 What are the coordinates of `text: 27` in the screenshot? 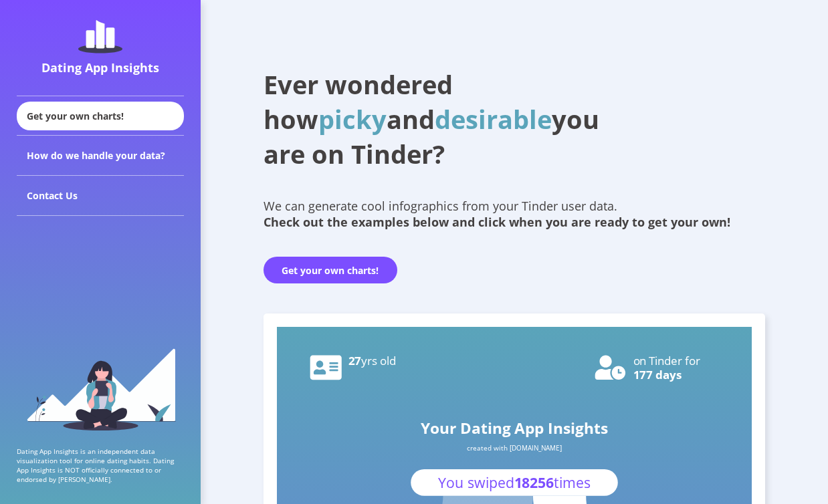 It's located at (371, 360).